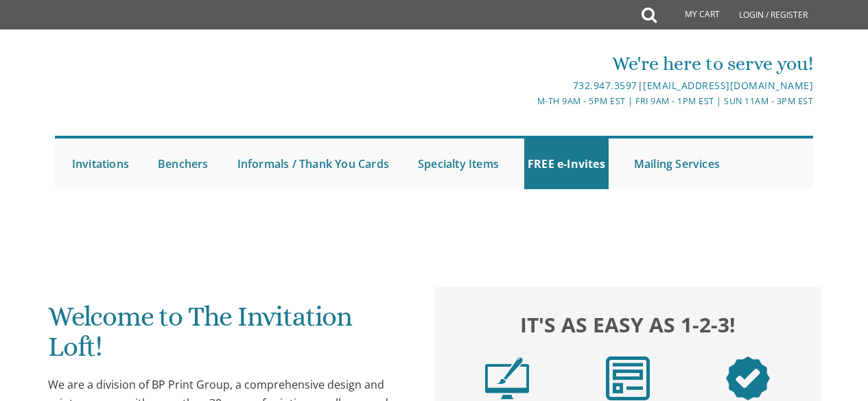 The height and width of the screenshot is (401, 868). What do you see at coordinates (605, 85) in the screenshot?
I see `a: 732.947.3597` at bounding box center [605, 85].